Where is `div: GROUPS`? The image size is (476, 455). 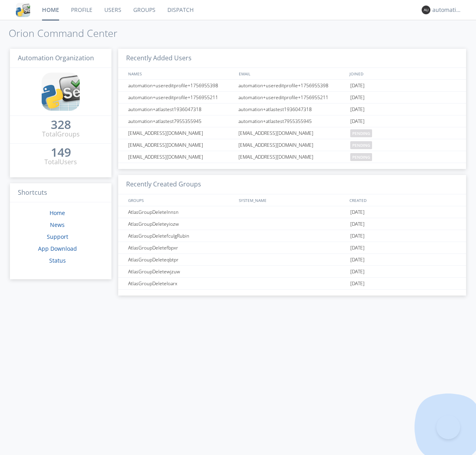 div: GROUPS is located at coordinates (180, 200).